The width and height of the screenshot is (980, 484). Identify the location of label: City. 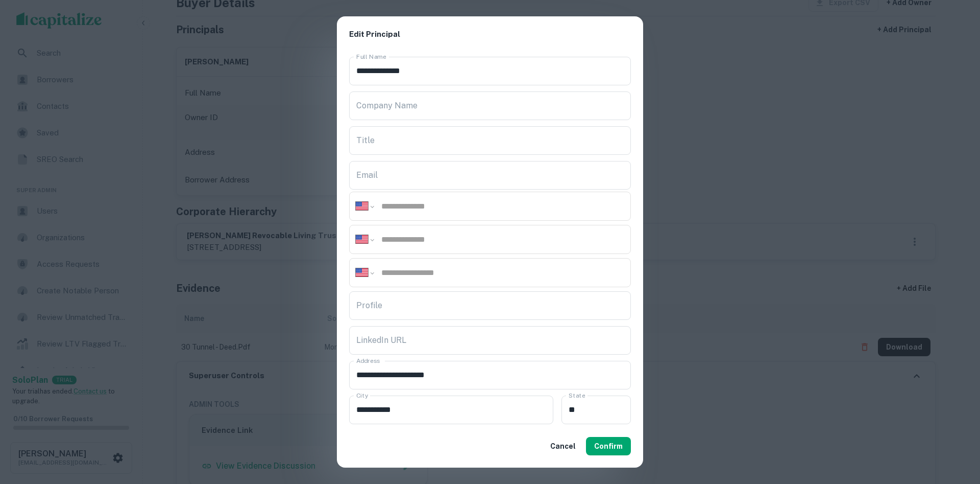
(362, 395).